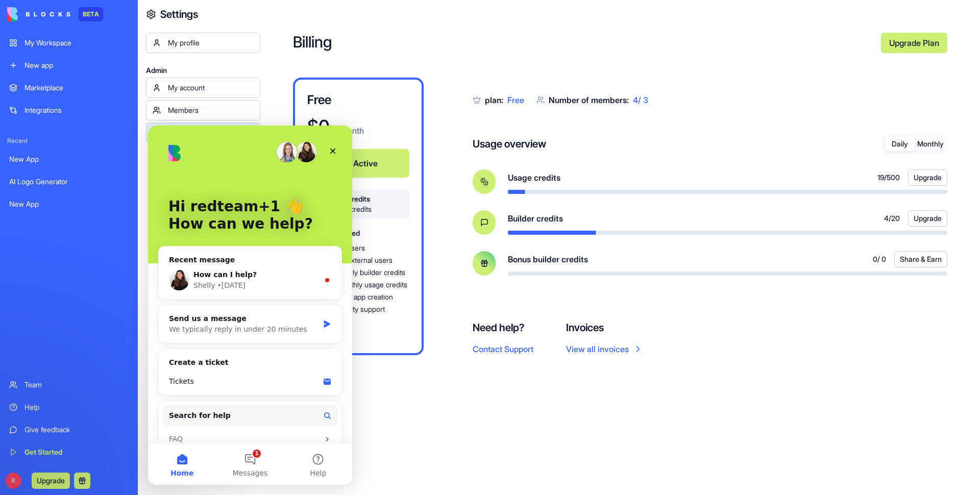 The image size is (980, 495). What do you see at coordinates (358, 199) in the screenshot?
I see `span: 20 builder credits` at bounding box center [358, 199].